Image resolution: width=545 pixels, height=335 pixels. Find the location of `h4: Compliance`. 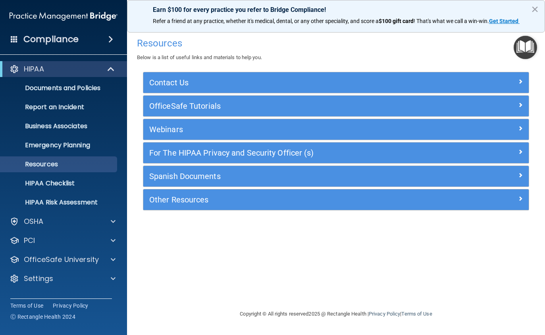

h4: Compliance is located at coordinates (51, 39).